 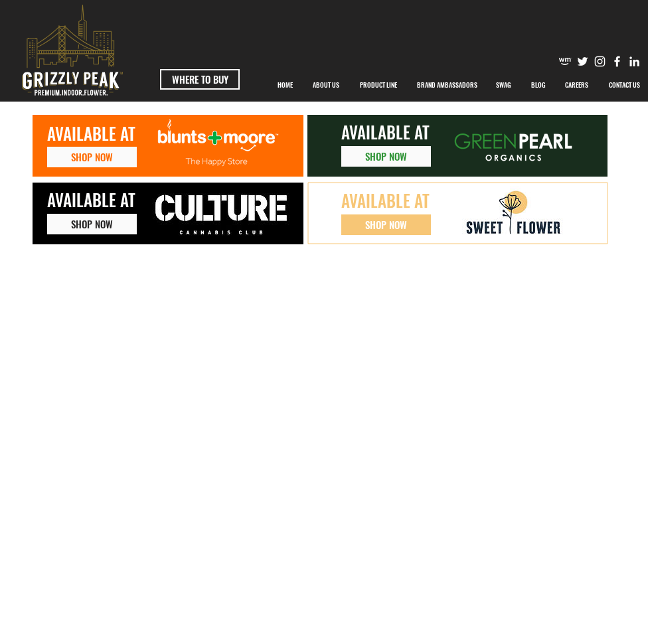 I want to click on p: PRODUCT LINE, so click(x=379, y=85).